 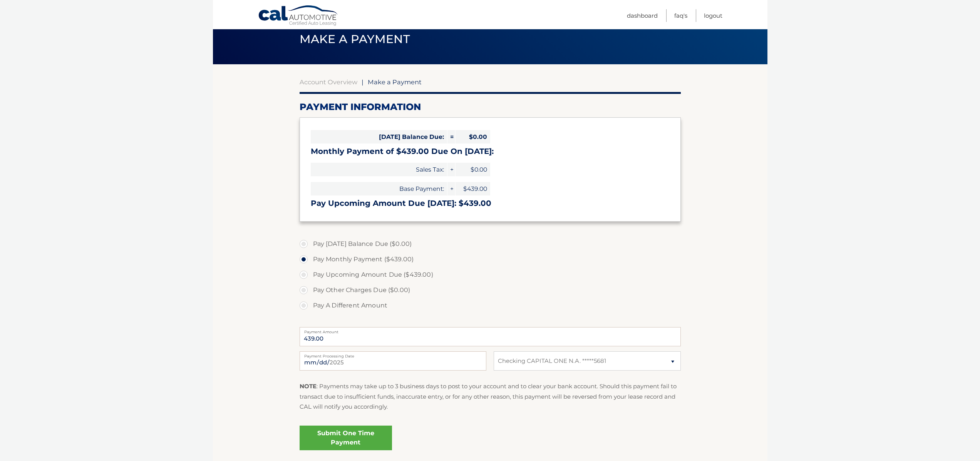 What do you see at coordinates (472, 189) in the screenshot?
I see `span: $439.00` at bounding box center [472, 189].